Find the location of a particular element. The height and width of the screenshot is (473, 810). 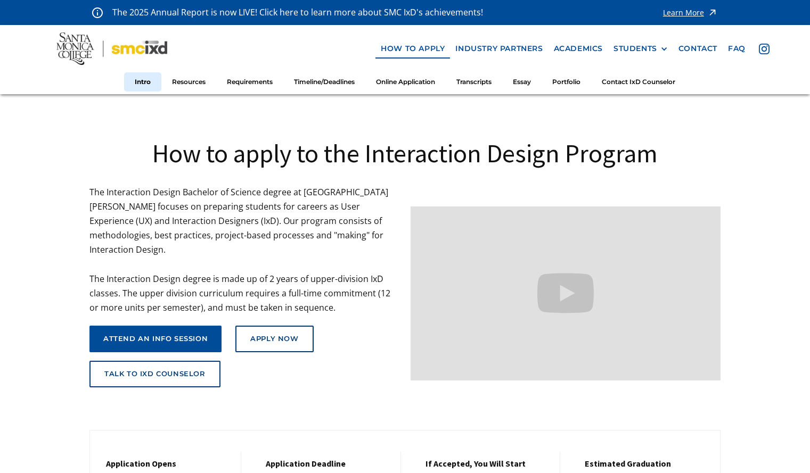

a: Resources is located at coordinates (188, 82).